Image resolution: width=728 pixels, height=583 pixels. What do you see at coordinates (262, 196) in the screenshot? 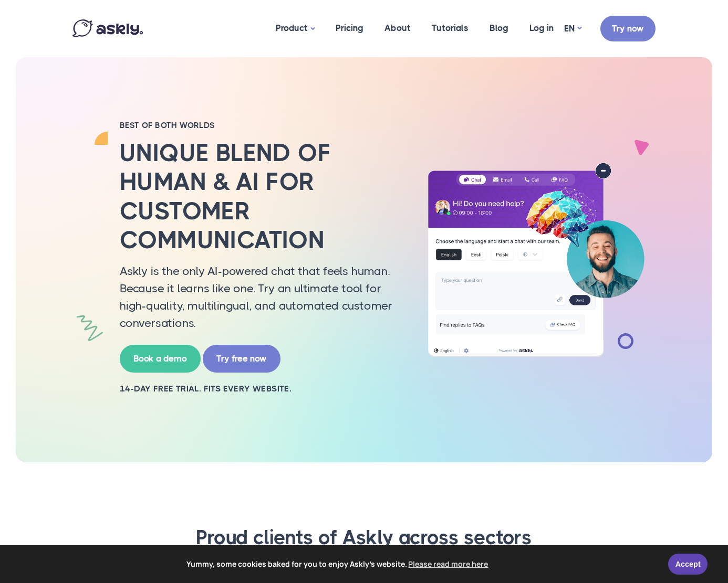
I see `h2: Unique blend of human & AI for customer communication` at bounding box center [262, 196].